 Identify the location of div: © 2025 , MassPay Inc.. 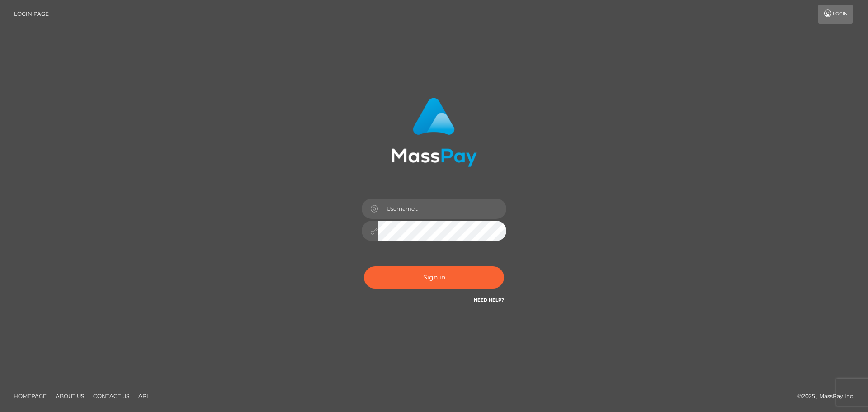
(830, 396).